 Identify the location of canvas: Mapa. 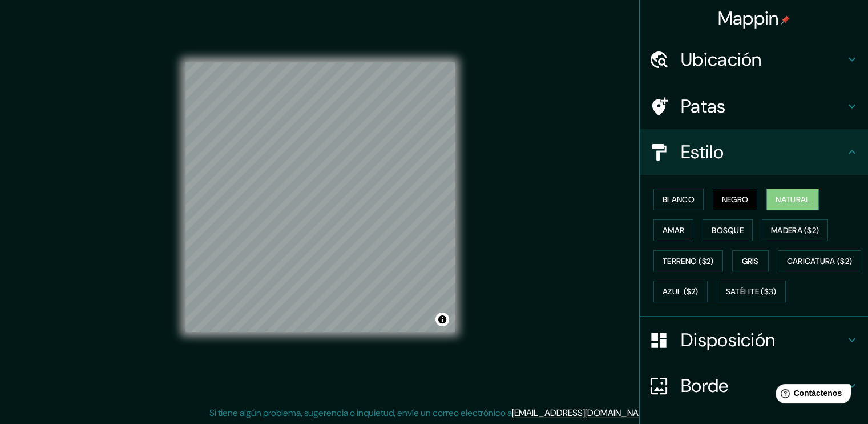
(320, 197).